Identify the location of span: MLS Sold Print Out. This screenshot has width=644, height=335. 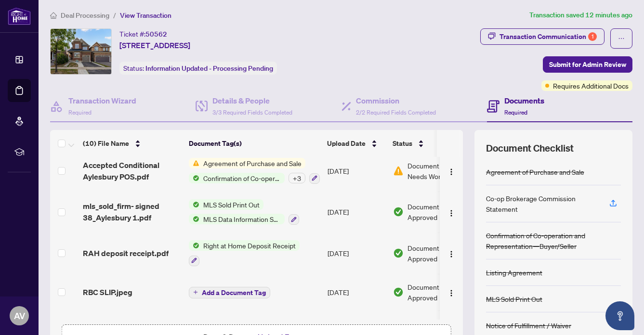
(231, 205).